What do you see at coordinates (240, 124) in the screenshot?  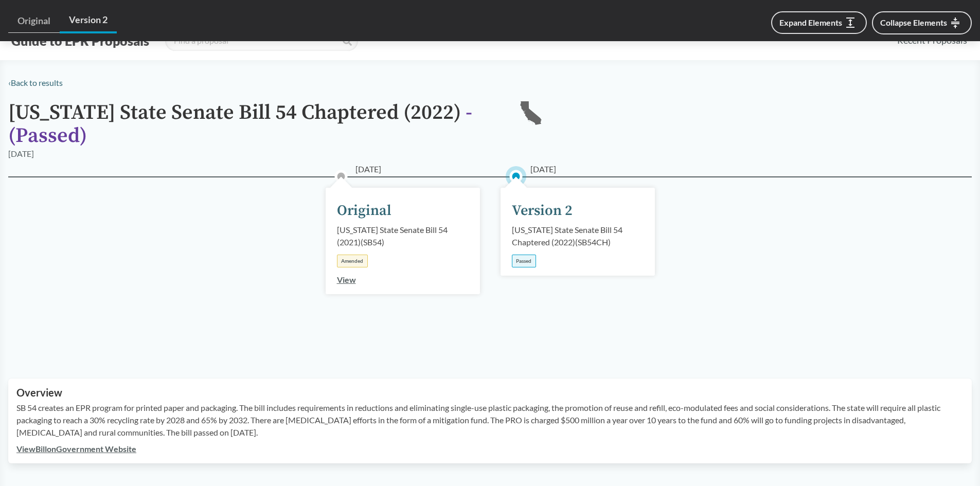 I see `span: - ( Passed )` at bounding box center [240, 124].